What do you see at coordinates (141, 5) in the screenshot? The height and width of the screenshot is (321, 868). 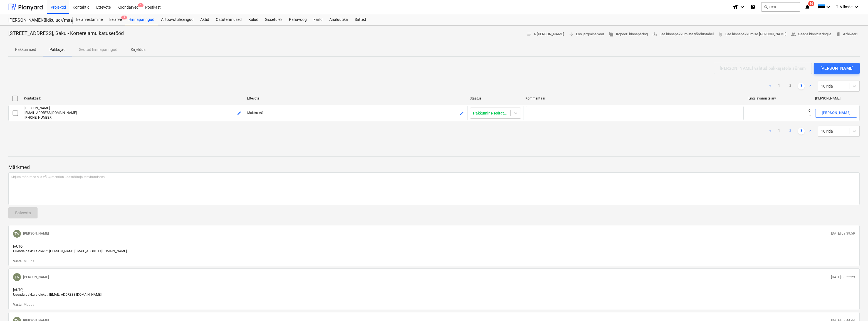 I see `span: 1` at bounding box center [141, 5].